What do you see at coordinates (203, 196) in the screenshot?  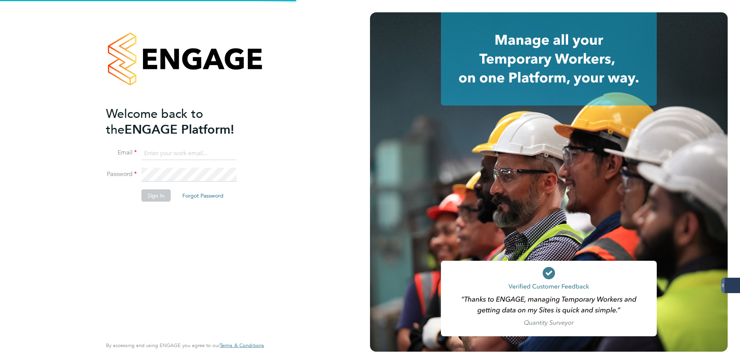 I see `button: Forgot Password` at bounding box center [203, 196].